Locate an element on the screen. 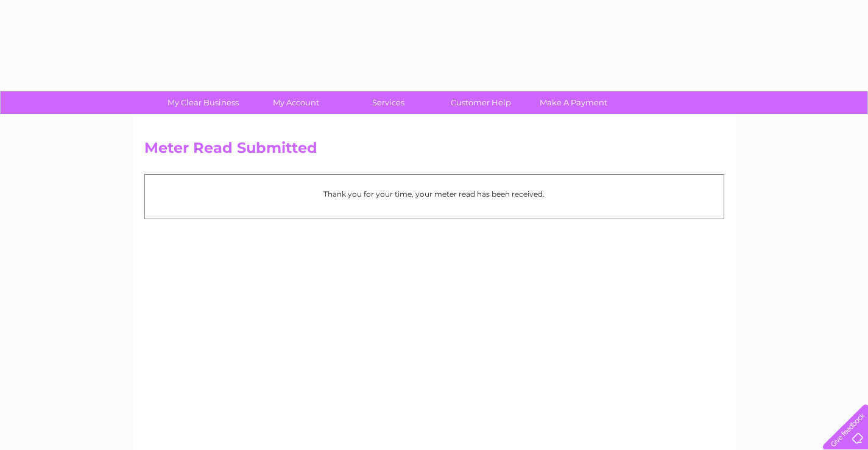 This screenshot has height=450, width=868. a: Services is located at coordinates (388, 102).